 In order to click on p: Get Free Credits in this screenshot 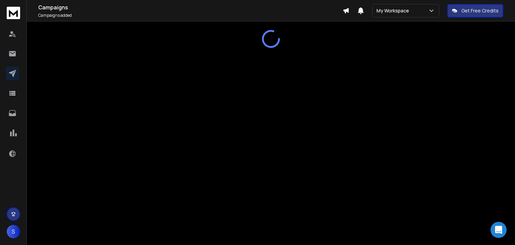, I will do `click(479, 11)`.